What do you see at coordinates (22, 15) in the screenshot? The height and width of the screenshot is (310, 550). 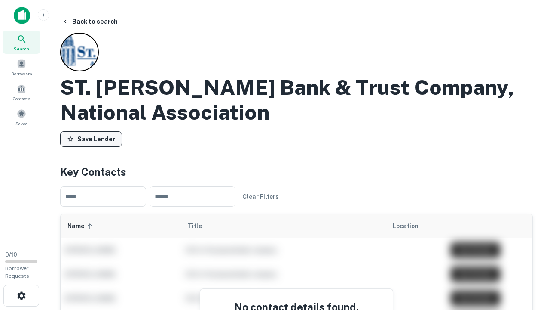 I see `img: capitalize-icon.png` at bounding box center [22, 15].